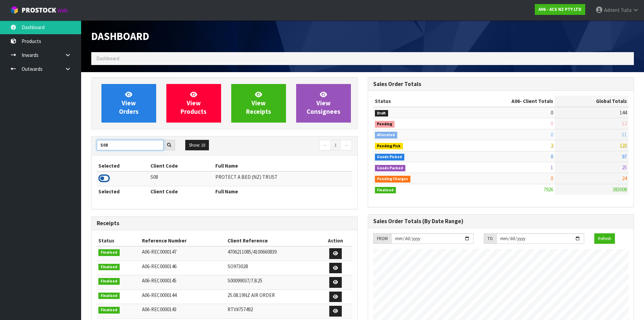 The image size is (644, 320). What do you see at coordinates (129, 103) in the screenshot?
I see `span: View Orders` at bounding box center [129, 103].